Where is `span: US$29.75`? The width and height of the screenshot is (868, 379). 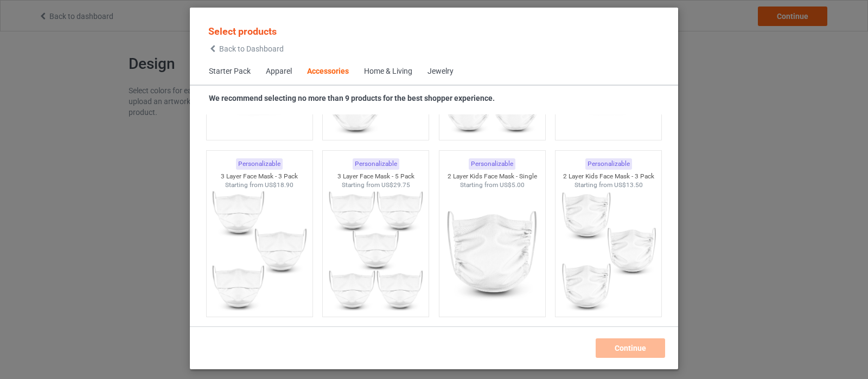
span: US$29.75 is located at coordinates (395, 185).